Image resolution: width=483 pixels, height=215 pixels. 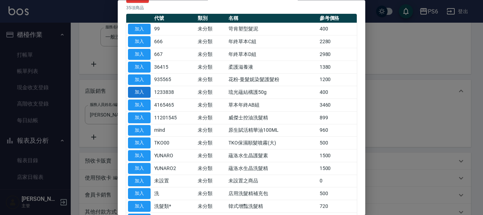 What do you see at coordinates (272, 118) in the screenshot?
I see `td: 威傑士控油洗髮精` at bounding box center [272, 118].